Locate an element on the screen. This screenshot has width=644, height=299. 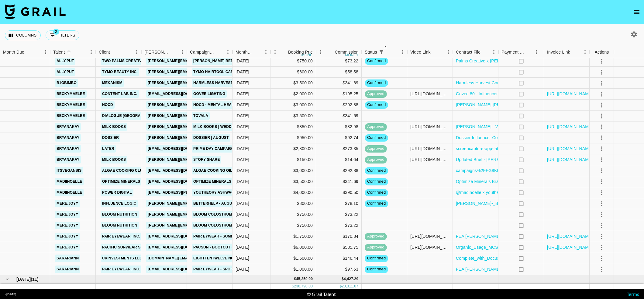
div: money is located at coordinates (308, 55).